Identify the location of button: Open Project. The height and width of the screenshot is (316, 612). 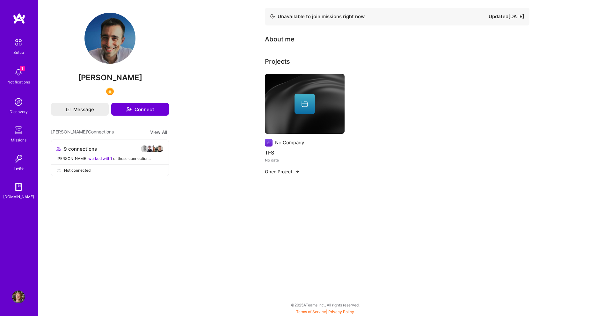
(283, 172).